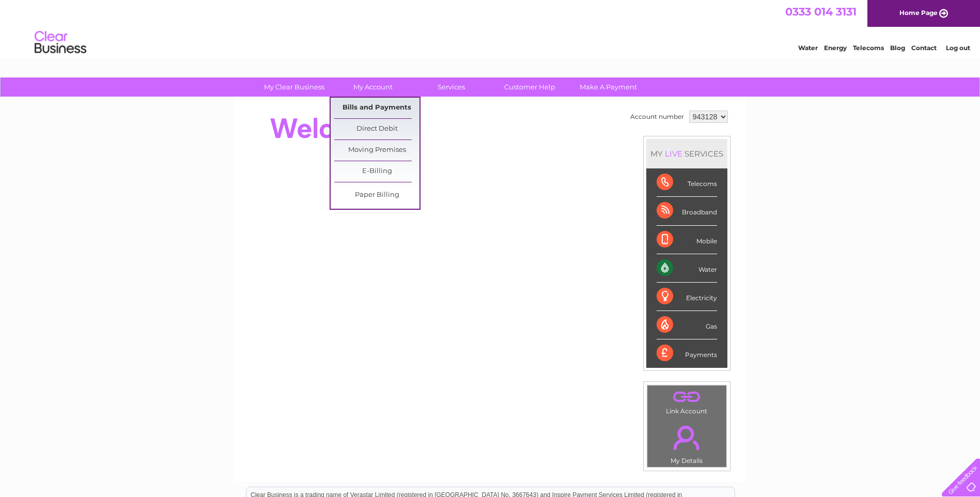 This screenshot has height=497, width=980. I want to click on a: Energy, so click(836, 48).